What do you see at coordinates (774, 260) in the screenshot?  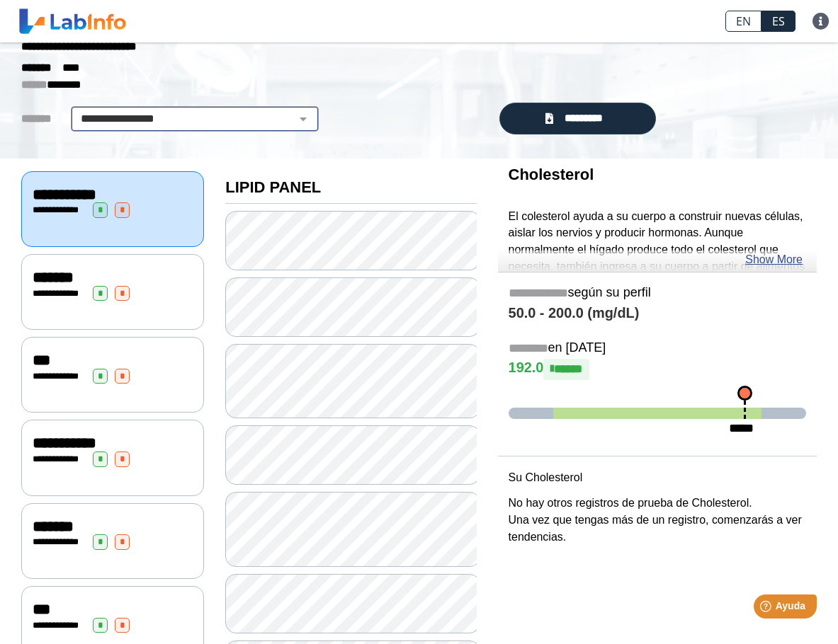 I see `a: Show More` at bounding box center [774, 260].